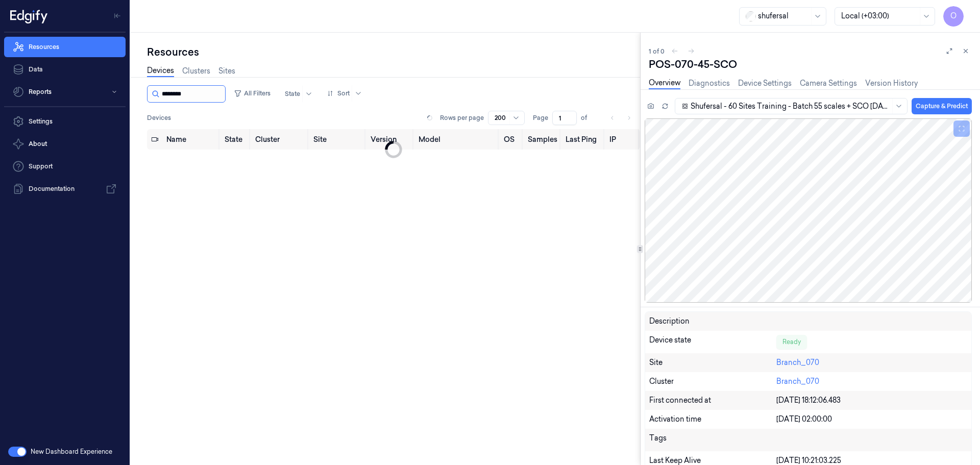 The image size is (980, 465). I want to click on div: Cluster, so click(713, 381).